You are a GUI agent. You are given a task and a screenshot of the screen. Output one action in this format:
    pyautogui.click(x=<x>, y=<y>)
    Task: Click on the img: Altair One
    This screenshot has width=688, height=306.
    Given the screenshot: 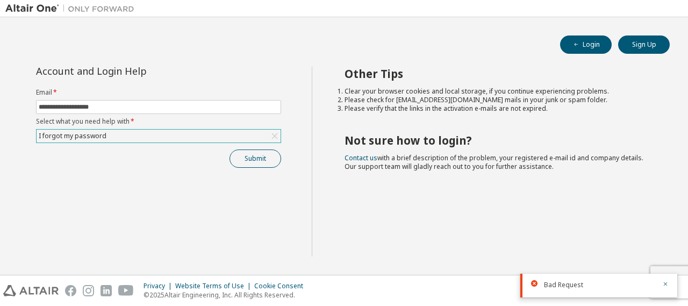 What is the action you would take?
    pyautogui.click(x=73, y=9)
    